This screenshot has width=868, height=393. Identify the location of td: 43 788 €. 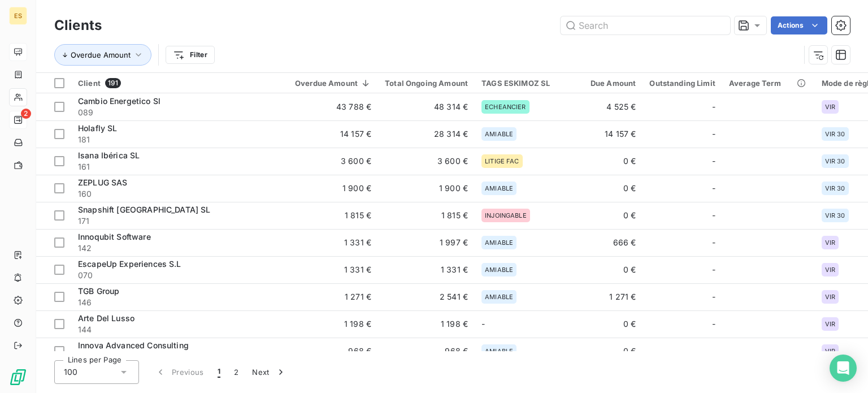
(333, 107).